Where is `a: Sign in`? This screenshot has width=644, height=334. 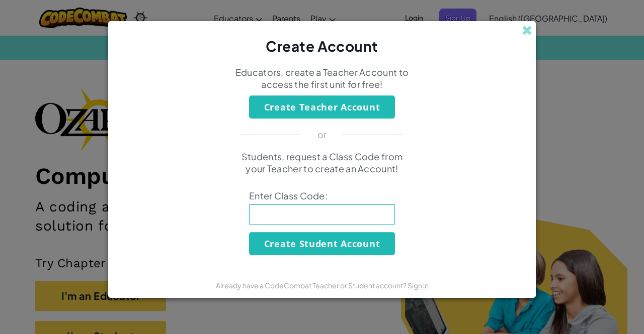
a: Sign in is located at coordinates (418, 286).